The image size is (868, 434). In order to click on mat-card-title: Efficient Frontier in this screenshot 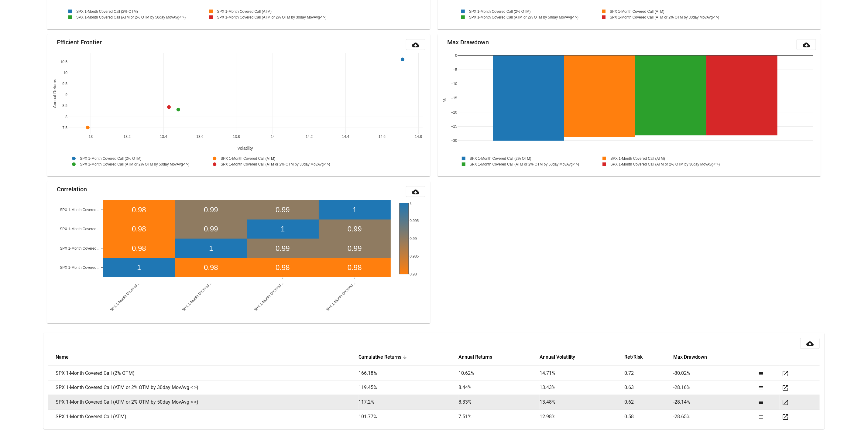, I will do `click(79, 42)`.